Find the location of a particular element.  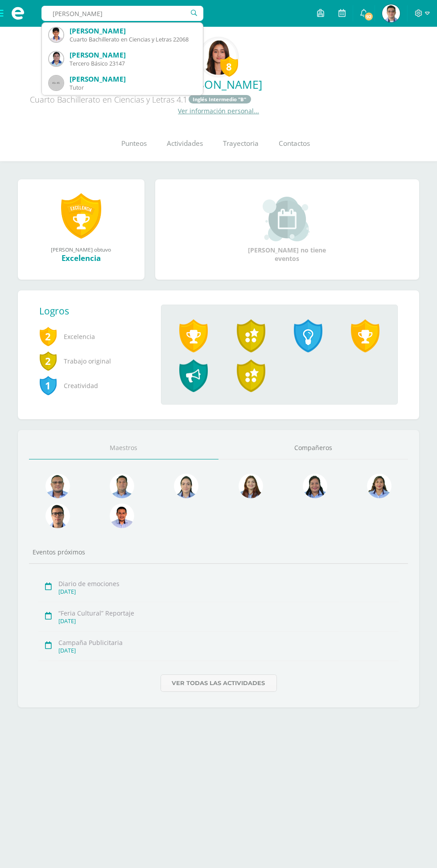

a: Compañeros is located at coordinates (313, 448).